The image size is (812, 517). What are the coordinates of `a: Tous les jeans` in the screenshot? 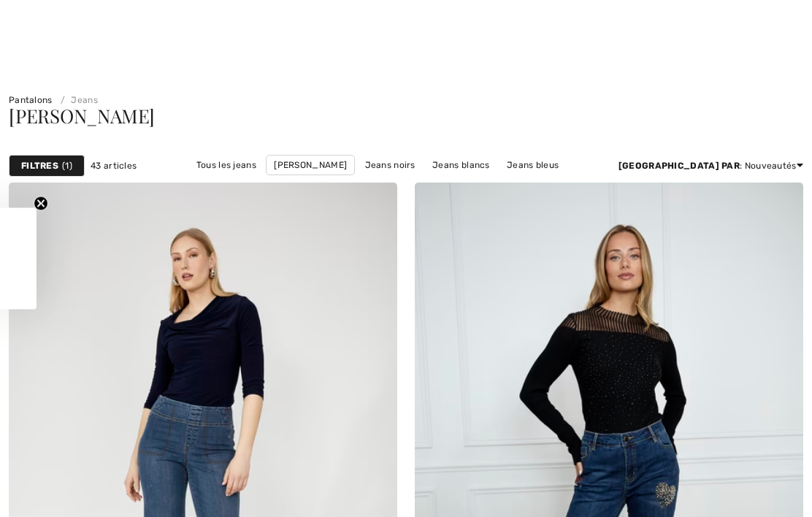 It's located at (226, 165).